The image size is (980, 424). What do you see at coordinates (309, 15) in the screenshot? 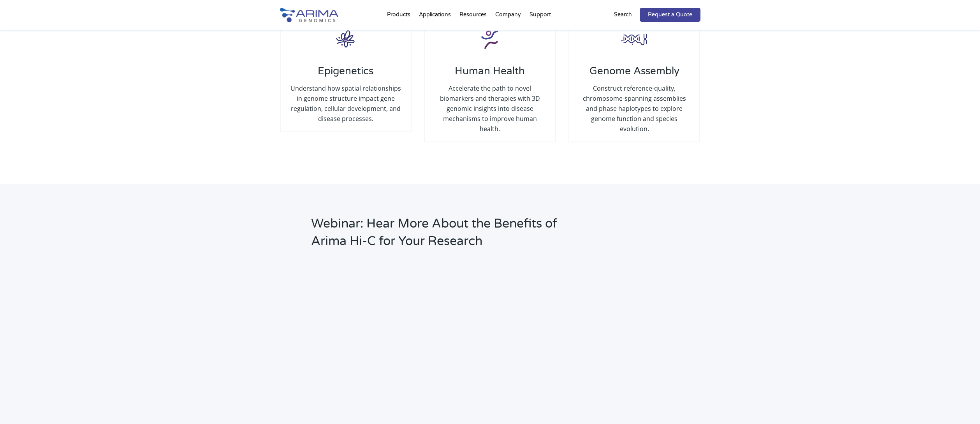
I see `img: Arima-Genomics-logo` at bounding box center [309, 15].